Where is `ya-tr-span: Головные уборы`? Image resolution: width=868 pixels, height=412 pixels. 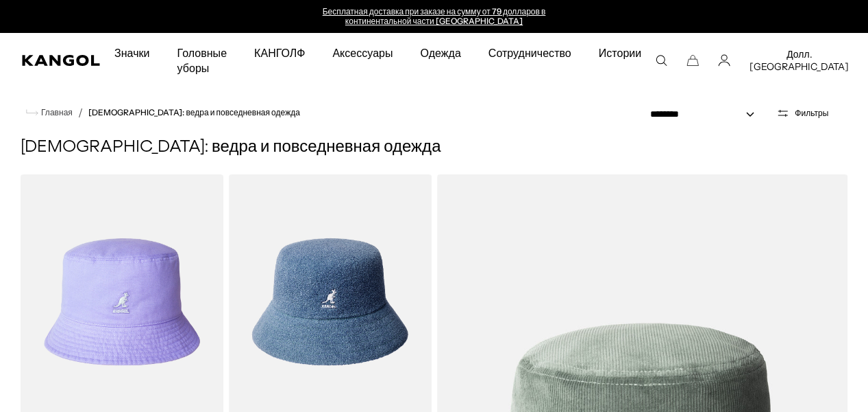 ya-tr-span: Головные уборы is located at coordinates (202, 60).